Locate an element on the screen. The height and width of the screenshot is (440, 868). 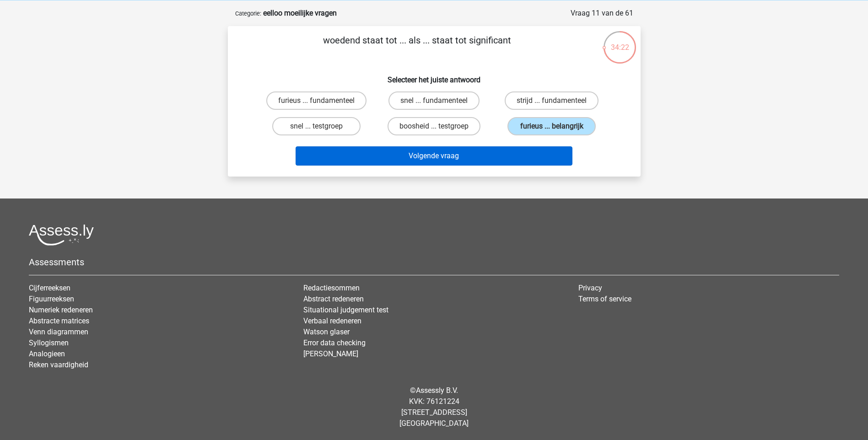
div: 34:22 is located at coordinates (620, 42).